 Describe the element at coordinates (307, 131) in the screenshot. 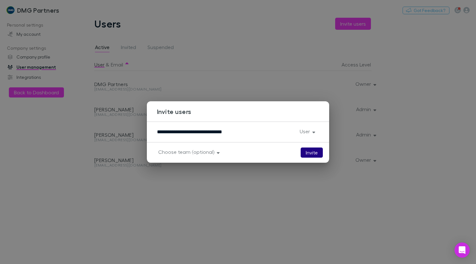

I see `button: User` at that location.